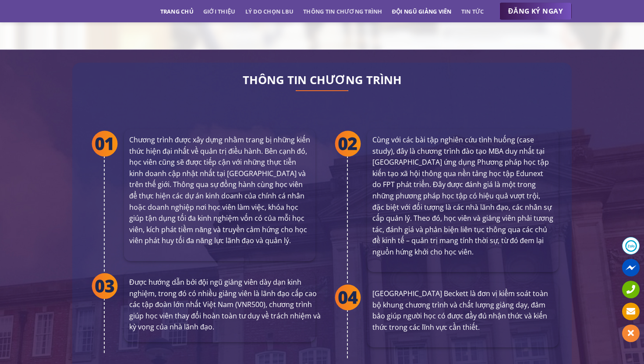 This screenshot has height=364, width=644. What do you see at coordinates (463, 196) in the screenshot?
I see `p: Cùng với các bài tập nghiên cứu tình huống (case study), đây là chương trình đào tạo MBA duy nhất...` at bounding box center [463, 196].